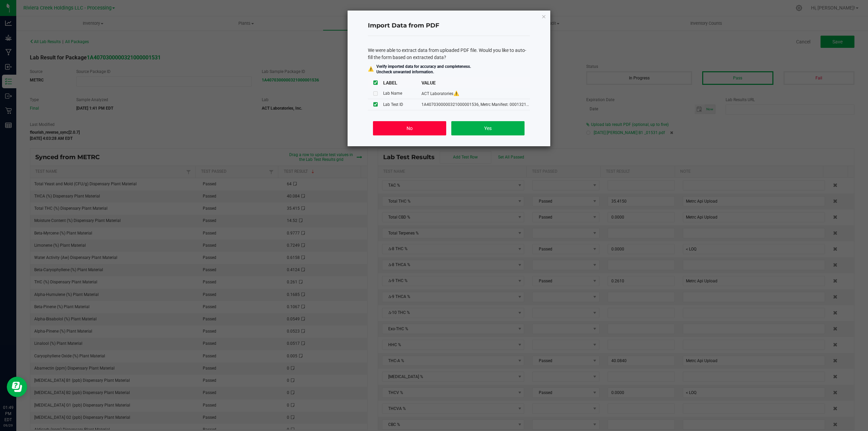 The image size is (868, 431). I want to click on td: ACT Laboratories, so click(476, 93).